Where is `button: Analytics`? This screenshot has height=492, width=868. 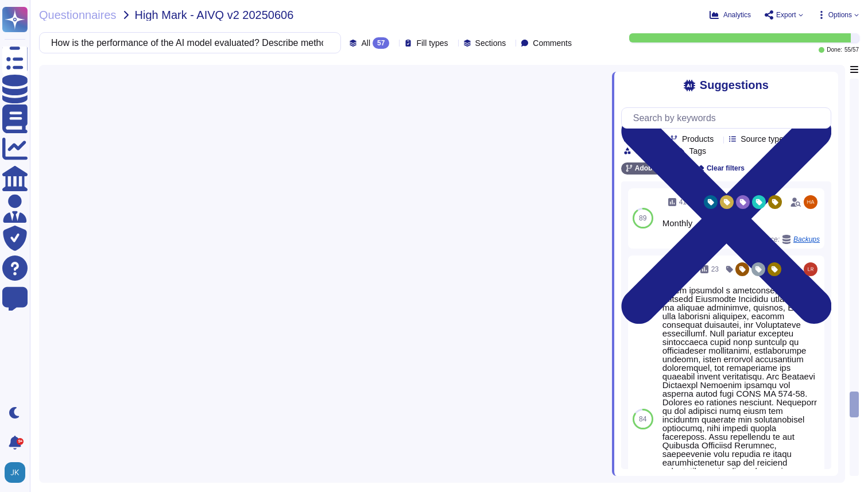
button: Analytics is located at coordinates (731, 15).